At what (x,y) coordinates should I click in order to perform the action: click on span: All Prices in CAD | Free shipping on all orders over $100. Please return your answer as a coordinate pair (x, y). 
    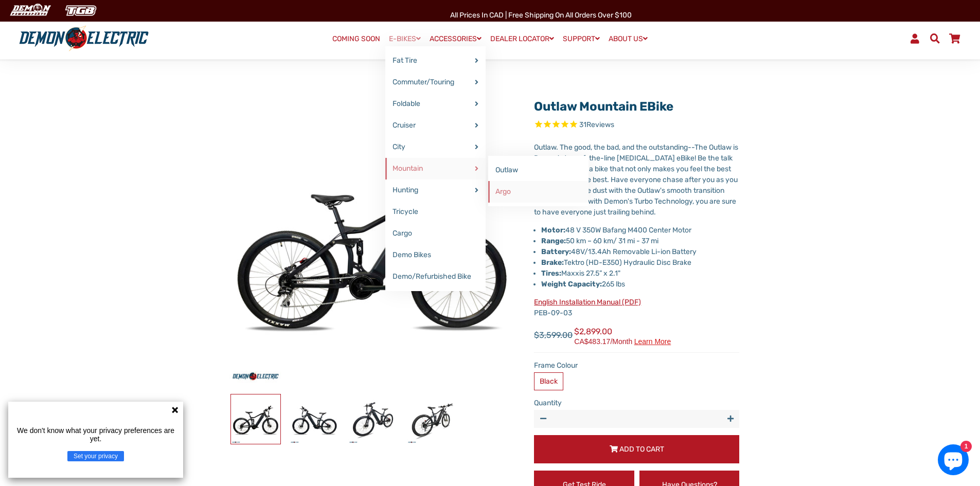
    Looking at the image, I should click on (540, 15).